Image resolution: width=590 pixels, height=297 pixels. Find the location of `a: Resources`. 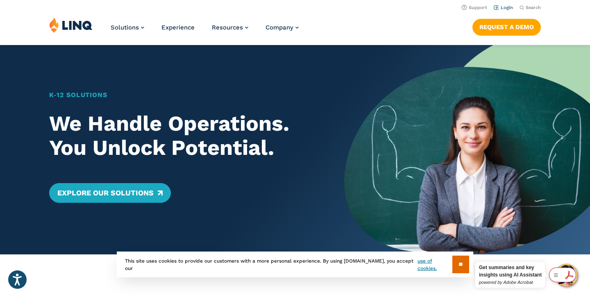

a: Resources is located at coordinates (230, 27).